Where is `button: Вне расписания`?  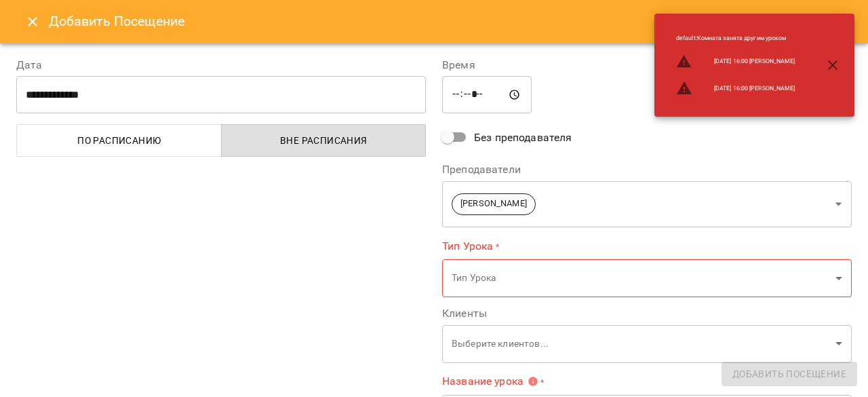
button: Вне расписания is located at coordinates (323, 140).